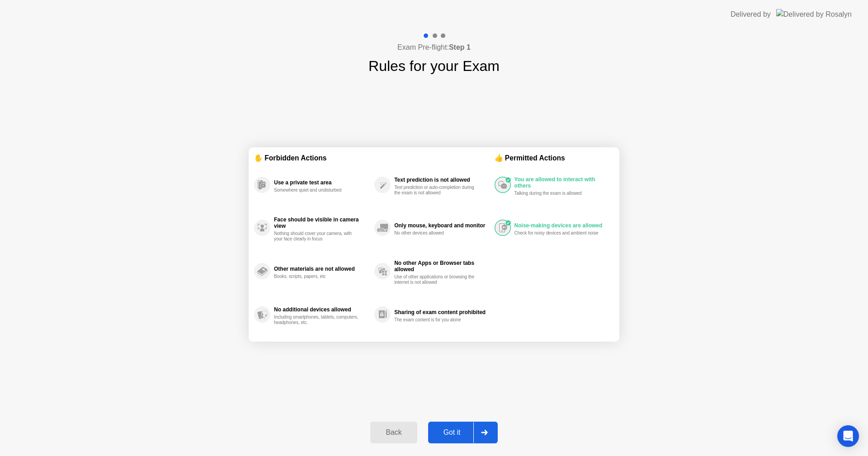  Describe the element at coordinates (463, 433) in the screenshot. I see `button: Got it` at that location.